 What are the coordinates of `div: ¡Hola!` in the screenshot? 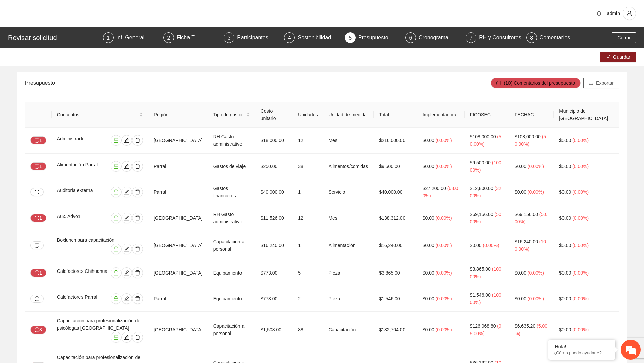 It's located at (582, 347).